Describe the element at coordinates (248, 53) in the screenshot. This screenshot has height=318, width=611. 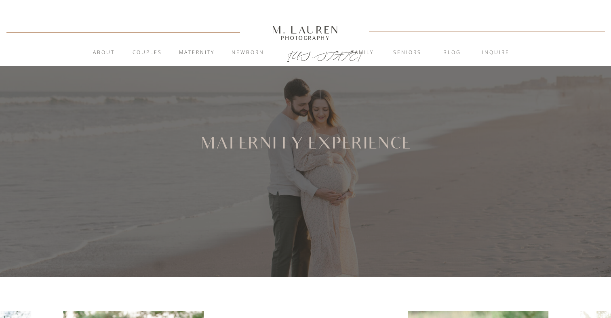
I see `nav: Newborn` at that location.